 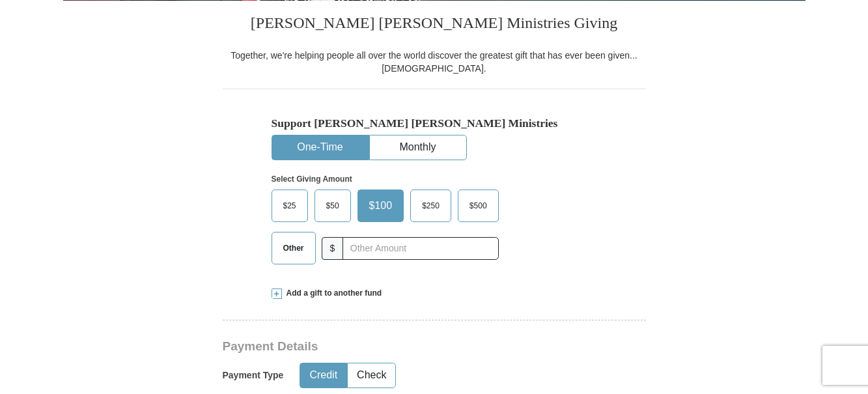 What do you see at coordinates (321, 147) in the screenshot?
I see `button: One-Time` at bounding box center [321, 147].